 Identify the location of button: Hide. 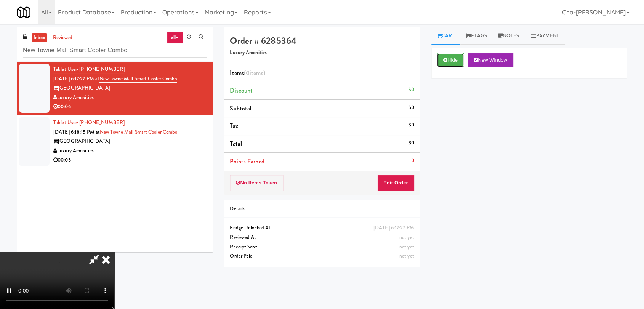
(450, 60).